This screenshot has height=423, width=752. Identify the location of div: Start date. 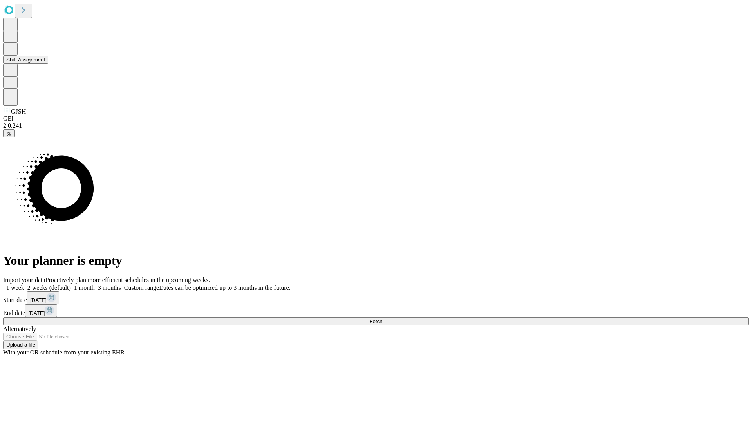
(376, 298).